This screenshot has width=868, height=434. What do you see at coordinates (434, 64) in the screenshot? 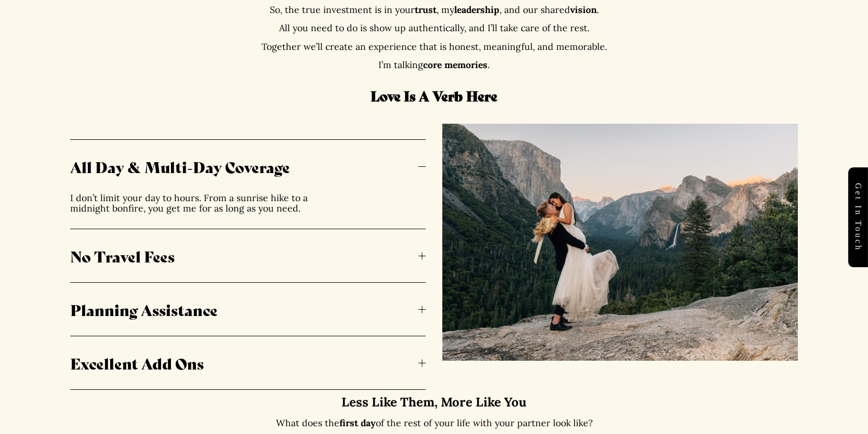
I see `p: I’m talking .` at bounding box center [434, 64].